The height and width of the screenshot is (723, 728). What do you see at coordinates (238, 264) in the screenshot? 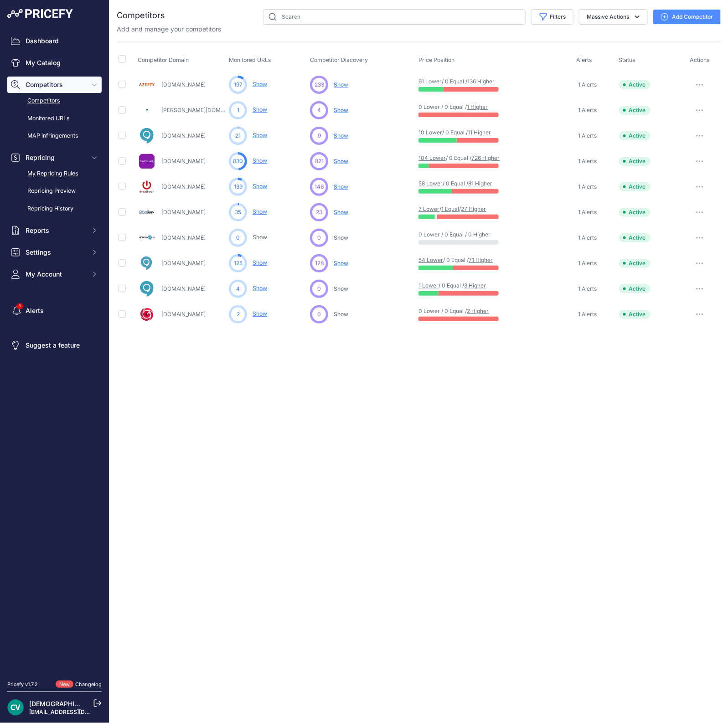
I see `span: 125` at bounding box center [238, 264].